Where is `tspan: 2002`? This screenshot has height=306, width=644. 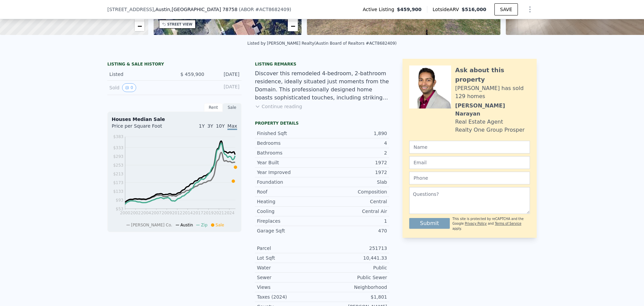 tspan: 2002 is located at coordinates (136, 212).